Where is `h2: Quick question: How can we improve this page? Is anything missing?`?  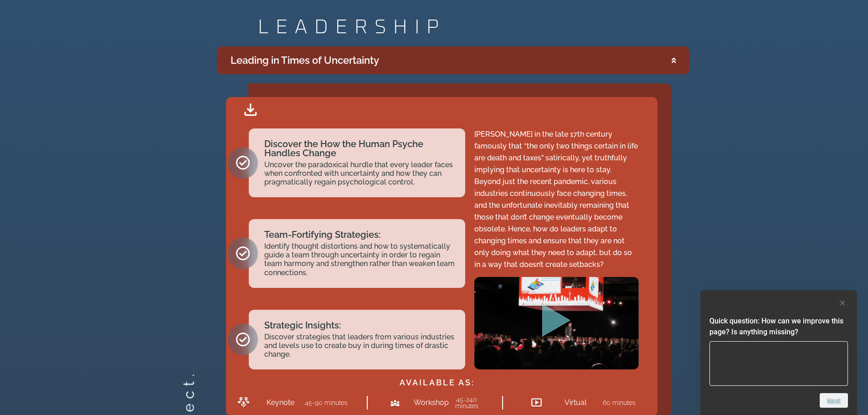
h2: Quick question: How can we improve this page? Is anything missing? is located at coordinates (779, 326).